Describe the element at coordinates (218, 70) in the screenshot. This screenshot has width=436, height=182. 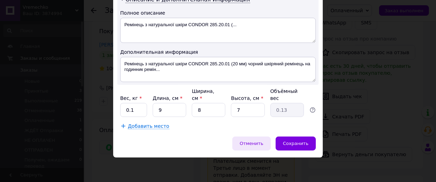
I see `textarea: Ремінець з натуральної шкіри CONDOR 285.20.01 (20 мм) чорний шкіряний ремінець на годинник ремін...` at that location.